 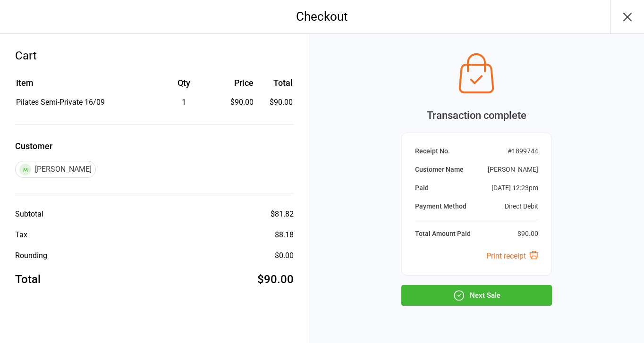 What do you see at coordinates (28, 279) in the screenshot?
I see `div: Total` at bounding box center [28, 279].